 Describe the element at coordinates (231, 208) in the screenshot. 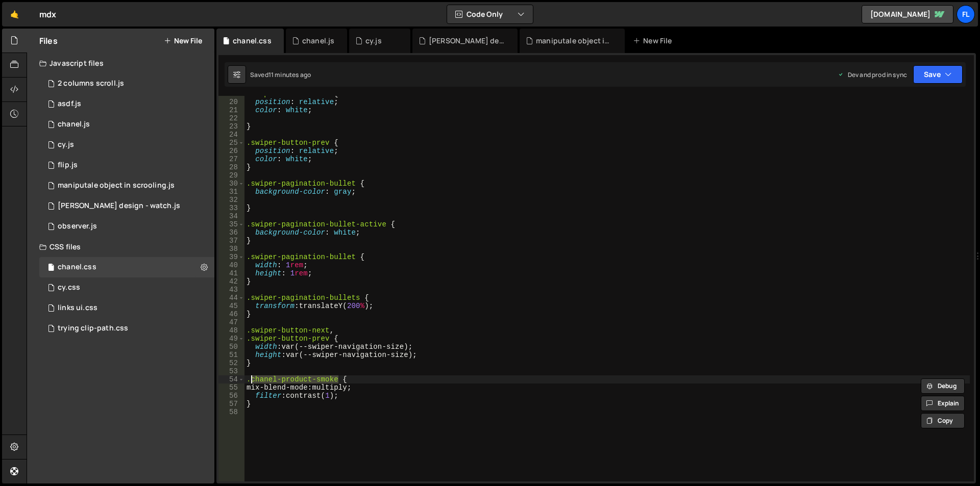

I see `div: 33` at that location.